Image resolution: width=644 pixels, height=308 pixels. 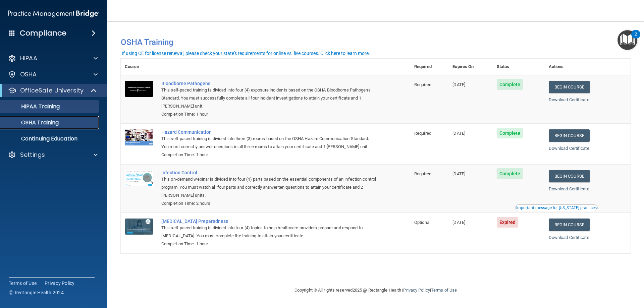 What do you see at coordinates (471, 67) in the screenshot?
I see `th: Expires On` at bounding box center [471, 67].